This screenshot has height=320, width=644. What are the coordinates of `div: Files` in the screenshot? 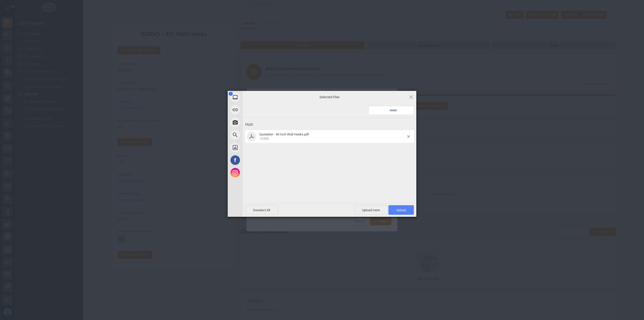 It's located at (329, 125).